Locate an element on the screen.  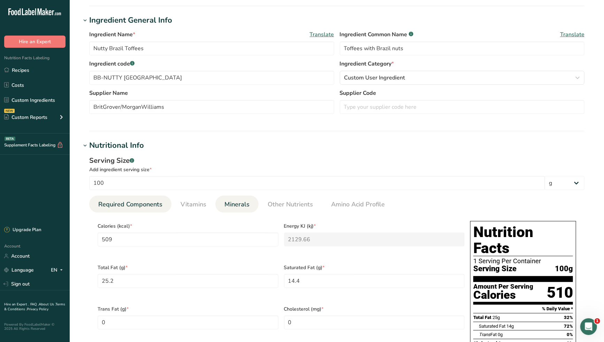
div: NEW is located at coordinates (9, 111).